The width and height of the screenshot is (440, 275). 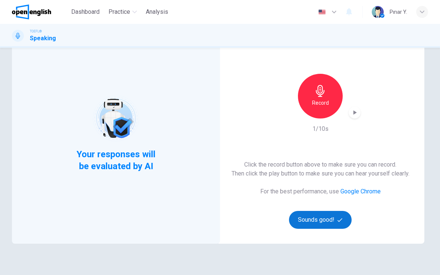 What do you see at coordinates (320, 191) in the screenshot?
I see `h6: For the best performance, use` at bounding box center [320, 191].